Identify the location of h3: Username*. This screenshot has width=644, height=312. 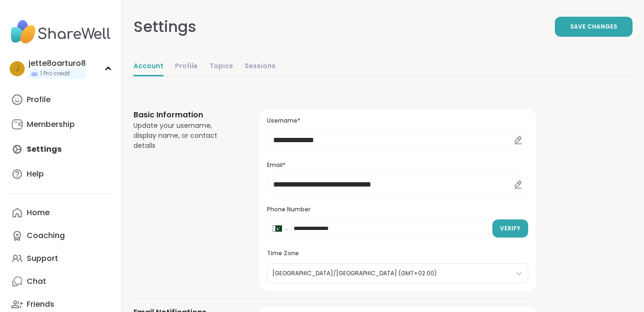
(397, 121).